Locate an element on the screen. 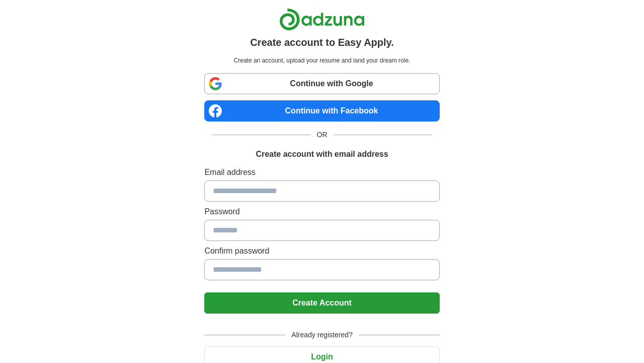 This screenshot has width=644, height=363. span: OR is located at coordinates (322, 135).